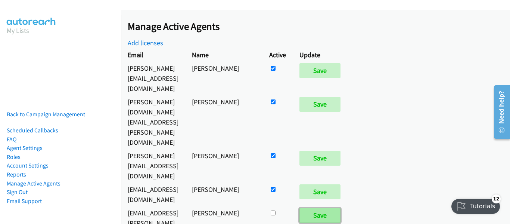  I want to click on h2: Manage Active Agents, so click(319, 26).